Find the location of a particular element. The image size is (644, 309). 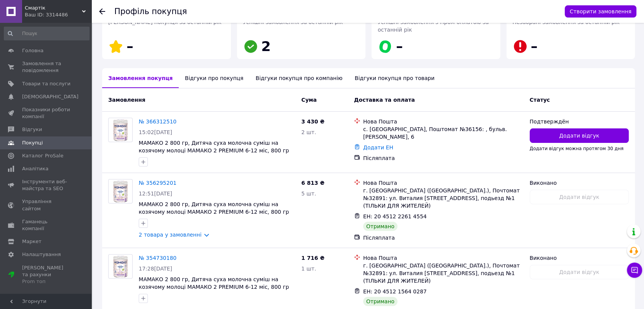

span: Замовлення is located at coordinates (127, 100).